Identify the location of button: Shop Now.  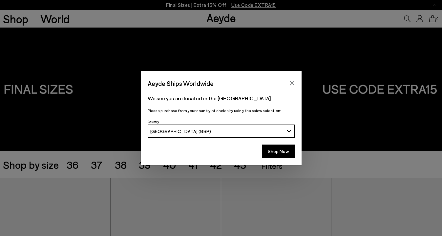
(278, 152).